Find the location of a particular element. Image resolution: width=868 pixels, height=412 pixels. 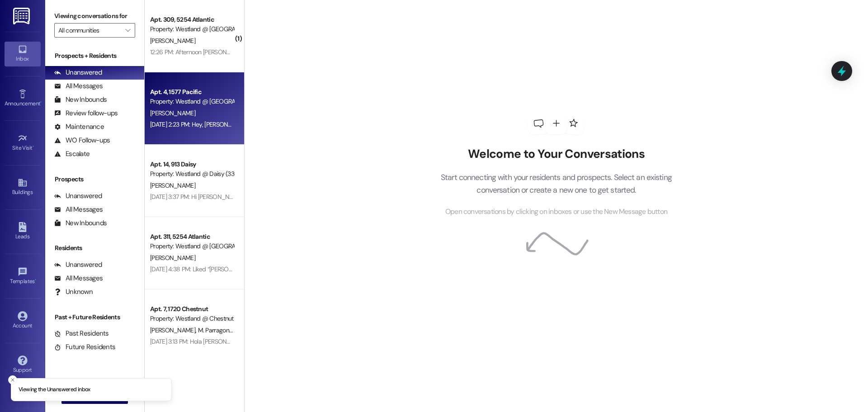

span: M. Parragonzalez is located at coordinates (220, 330).